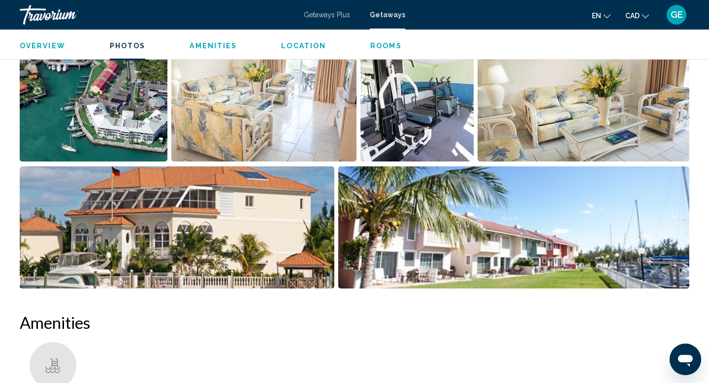  Describe the element at coordinates (327, 15) in the screenshot. I see `span: Getaways Plus` at that location.